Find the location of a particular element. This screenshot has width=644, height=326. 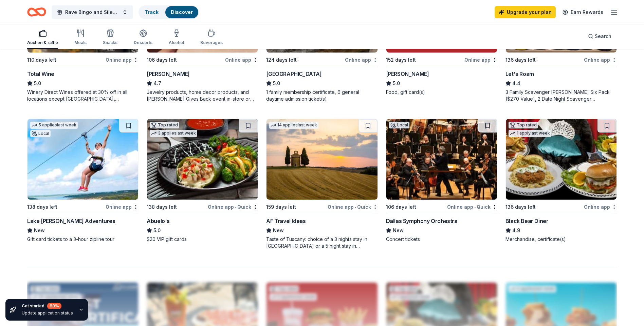

button: Beverages is located at coordinates (212, 38).